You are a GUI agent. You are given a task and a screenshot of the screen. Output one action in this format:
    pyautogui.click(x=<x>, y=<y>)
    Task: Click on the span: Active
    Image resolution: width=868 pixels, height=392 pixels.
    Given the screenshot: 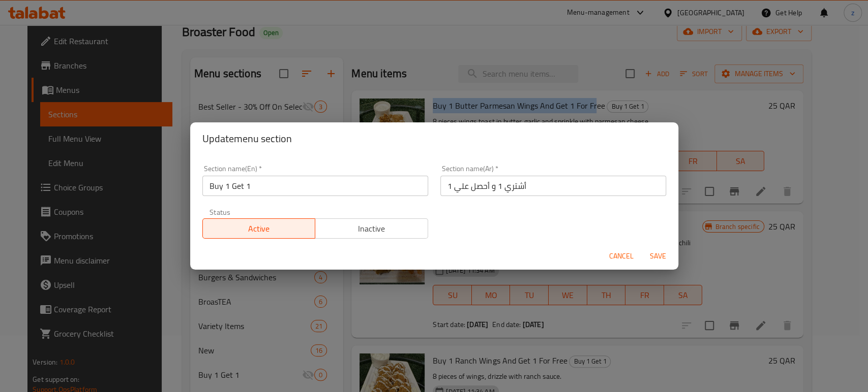 What is the action you would take?
    pyautogui.click(x=259, y=228)
    